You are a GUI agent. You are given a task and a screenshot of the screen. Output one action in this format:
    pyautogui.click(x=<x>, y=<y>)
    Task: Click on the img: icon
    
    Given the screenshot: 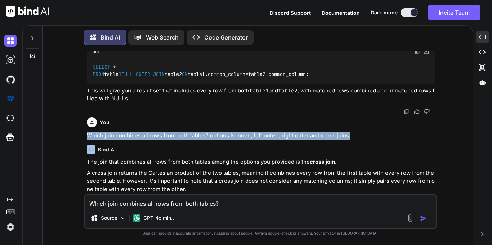 What is the action you would take?
    pyautogui.click(x=423, y=219)
    